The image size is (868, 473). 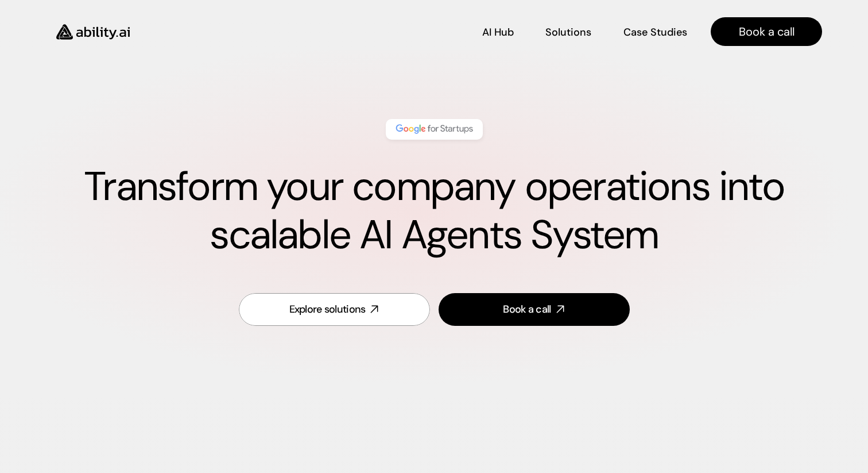 I want to click on p: AI Hub, so click(x=498, y=32).